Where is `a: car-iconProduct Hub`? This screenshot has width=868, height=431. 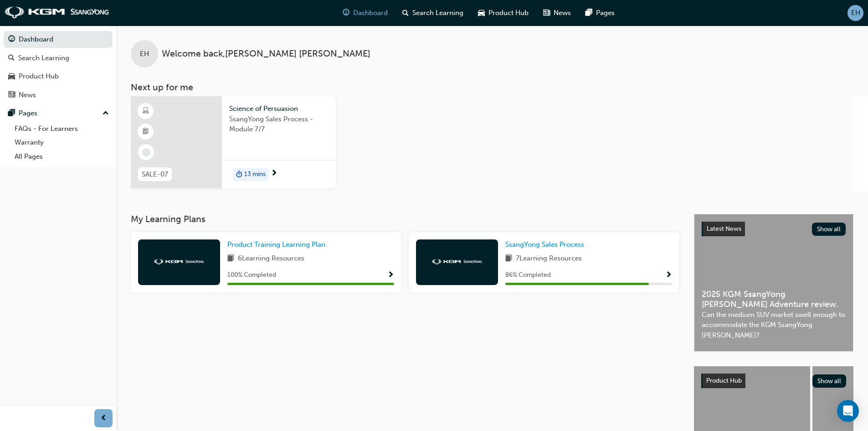
a: car-iconProduct Hub is located at coordinates (503, 13).